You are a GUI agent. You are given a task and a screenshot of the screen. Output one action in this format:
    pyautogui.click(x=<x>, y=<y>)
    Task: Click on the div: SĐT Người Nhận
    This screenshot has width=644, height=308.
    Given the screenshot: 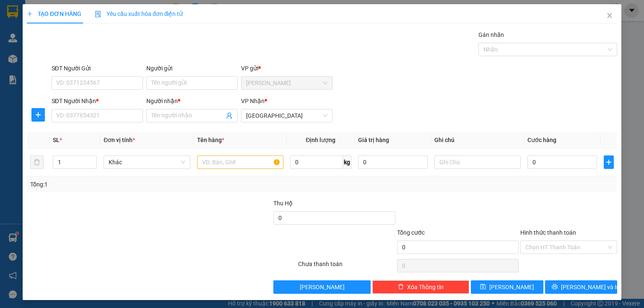 What is the action you would take?
    pyautogui.click(x=97, y=101)
    